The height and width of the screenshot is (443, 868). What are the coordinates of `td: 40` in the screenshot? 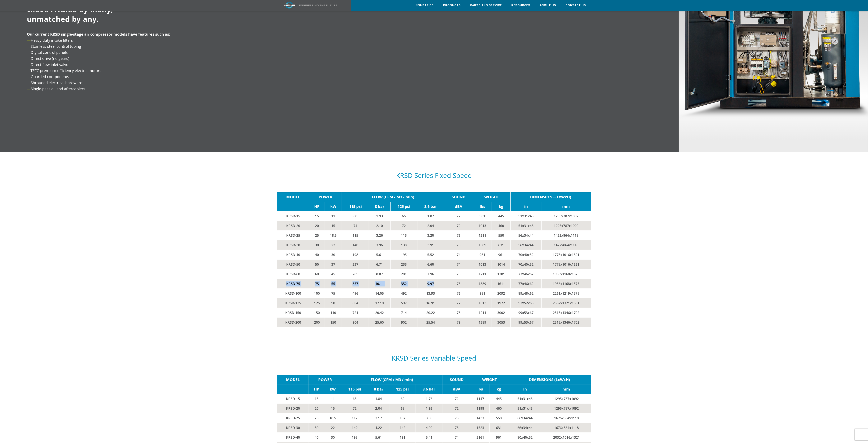 It's located at (316, 255).